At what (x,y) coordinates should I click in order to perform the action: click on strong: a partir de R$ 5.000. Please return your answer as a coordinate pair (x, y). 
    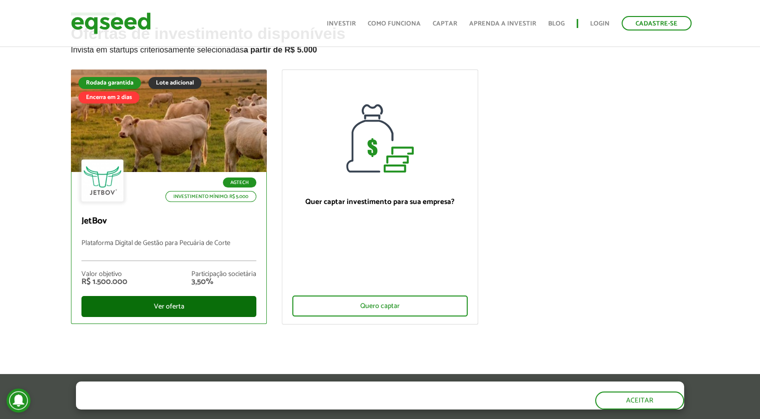
    Looking at the image, I should click on (280, 49).